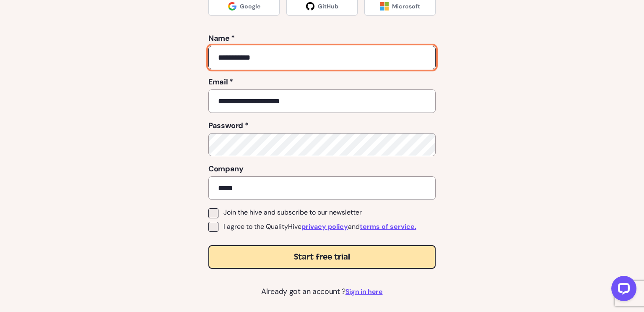  What do you see at coordinates (322, 38) in the screenshot?
I see `label: Name *` at bounding box center [322, 38].